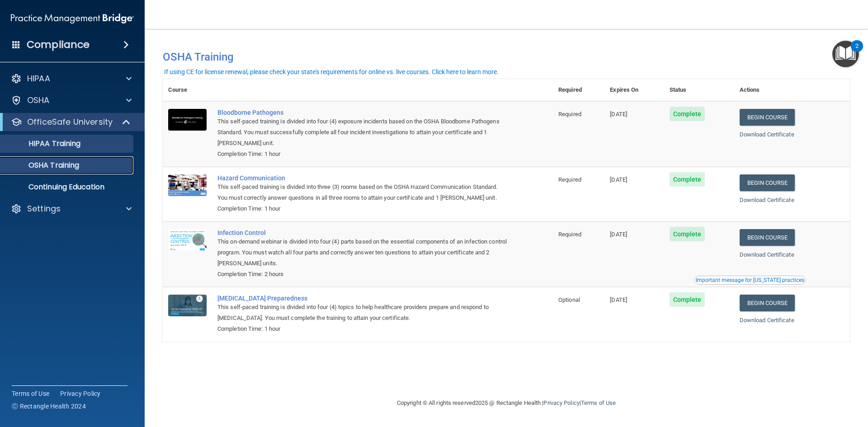 The image size is (868, 427). Describe the element at coordinates (362, 313) in the screenshot. I see `div: This self-paced training is divided into four (4) topics to help healthcare providers prepare and...` at that location.